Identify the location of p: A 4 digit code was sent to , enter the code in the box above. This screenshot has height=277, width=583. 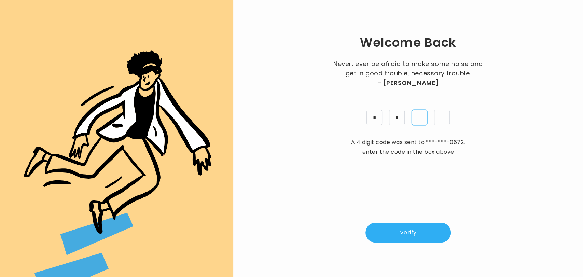
(408, 147).